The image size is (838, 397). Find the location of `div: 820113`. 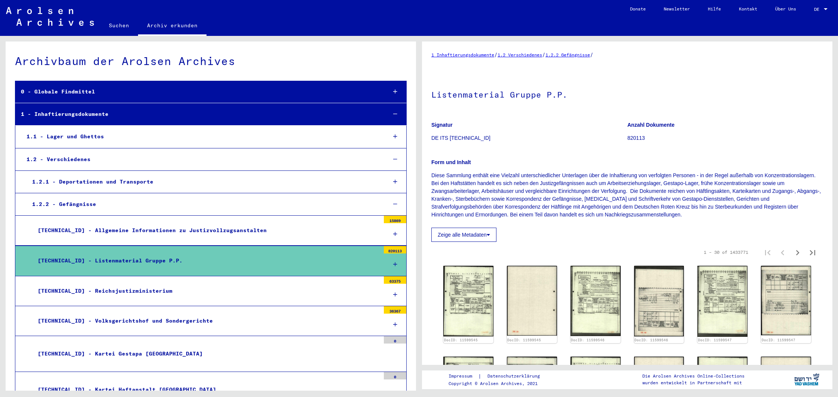

div: 820113 is located at coordinates (395, 250).